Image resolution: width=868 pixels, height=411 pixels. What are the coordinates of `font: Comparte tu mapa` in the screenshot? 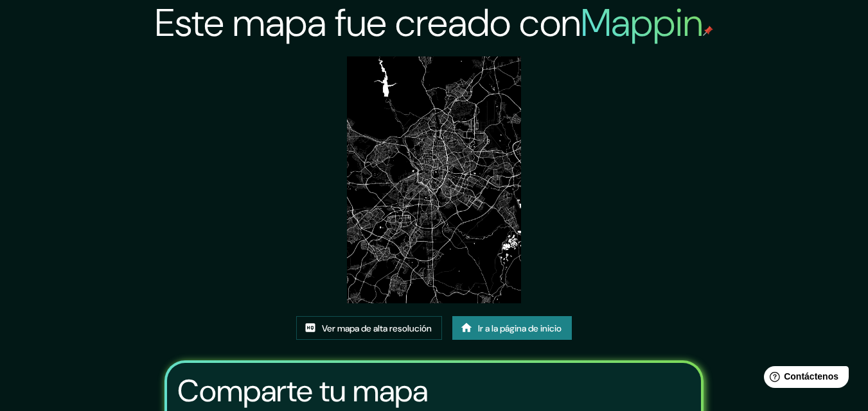 It's located at (302, 390).